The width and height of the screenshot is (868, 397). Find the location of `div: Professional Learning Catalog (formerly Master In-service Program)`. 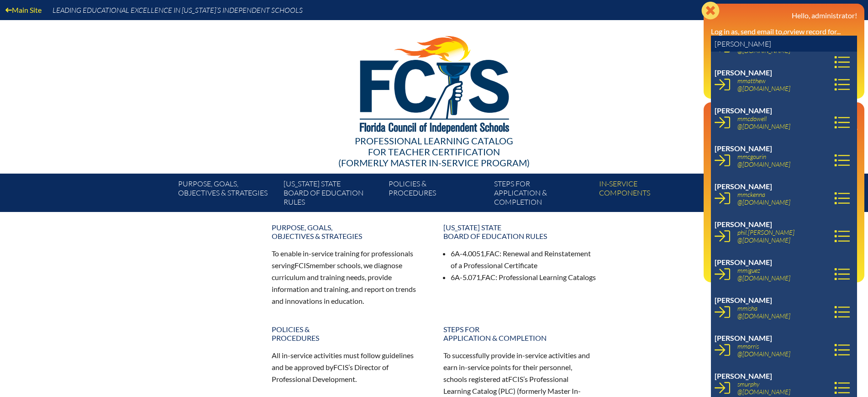

div: Professional Learning Catalog (formerly Master In-service Program) is located at coordinates (434, 151).